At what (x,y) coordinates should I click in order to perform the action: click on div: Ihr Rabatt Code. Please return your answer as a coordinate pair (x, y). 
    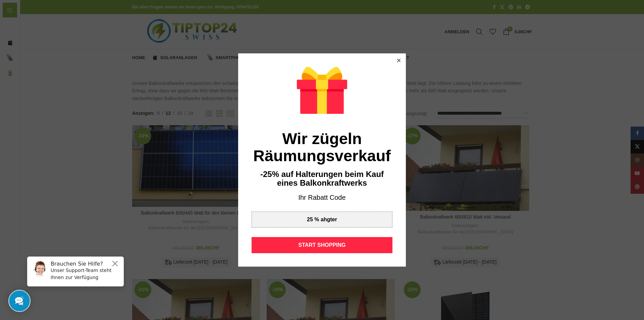
    Looking at the image, I should click on (322, 197).